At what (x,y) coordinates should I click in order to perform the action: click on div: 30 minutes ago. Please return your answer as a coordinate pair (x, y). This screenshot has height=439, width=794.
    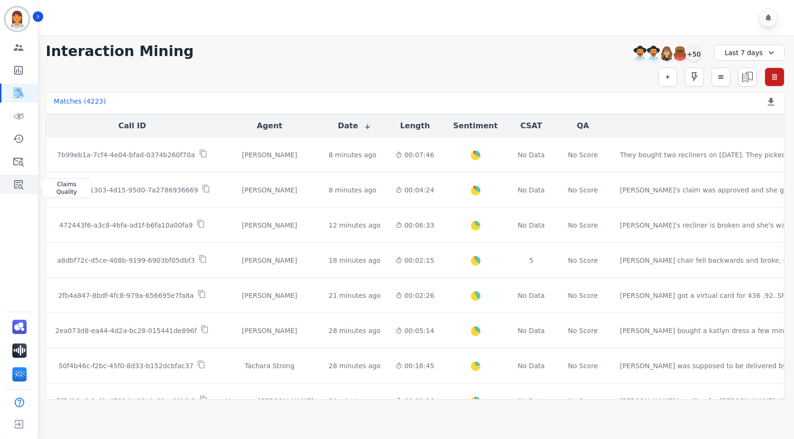
    Looking at the image, I should click on (354, 401).